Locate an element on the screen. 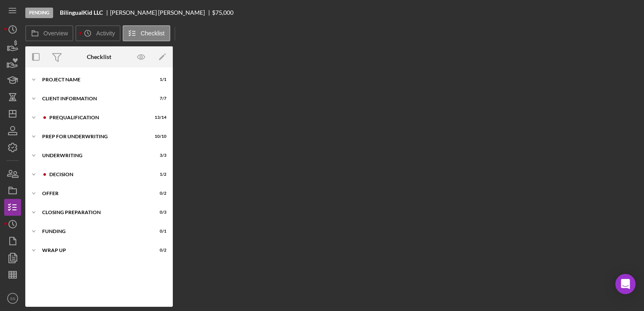  div: 1 / 1 is located at coordinates (159, 80).